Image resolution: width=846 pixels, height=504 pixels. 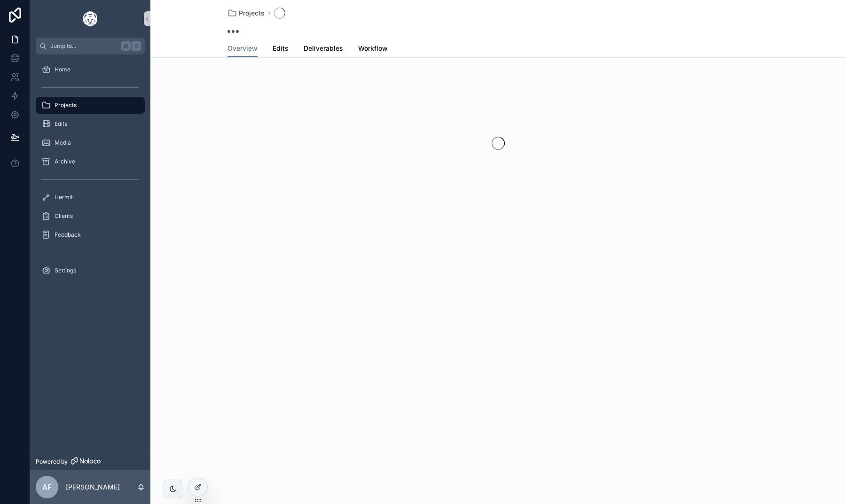 What do you see at coordinates (323, 49) in the screenshot?
I see `span: Deliverables` at bounding box center [323, 49].